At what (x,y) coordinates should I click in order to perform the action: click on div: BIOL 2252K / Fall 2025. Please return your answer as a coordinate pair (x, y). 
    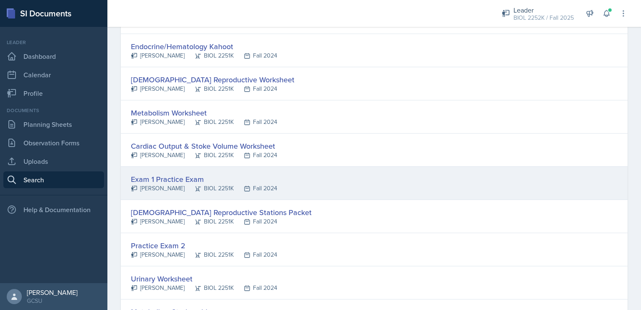
    Looking at the image, I should click on (544, 18).